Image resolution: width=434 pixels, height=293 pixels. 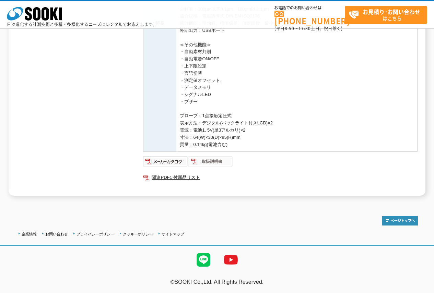 What do you see at coordinates (387, 15) in the screenshot?
I see `span: はこちら` at bounding box center [387, 15].